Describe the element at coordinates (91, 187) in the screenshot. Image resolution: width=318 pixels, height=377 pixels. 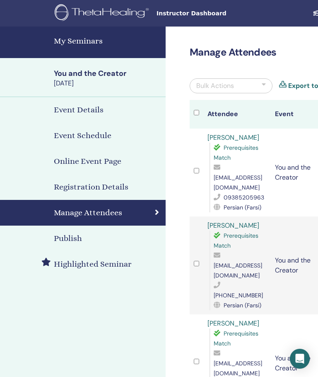
I see `h4: Registration Details` at that location.